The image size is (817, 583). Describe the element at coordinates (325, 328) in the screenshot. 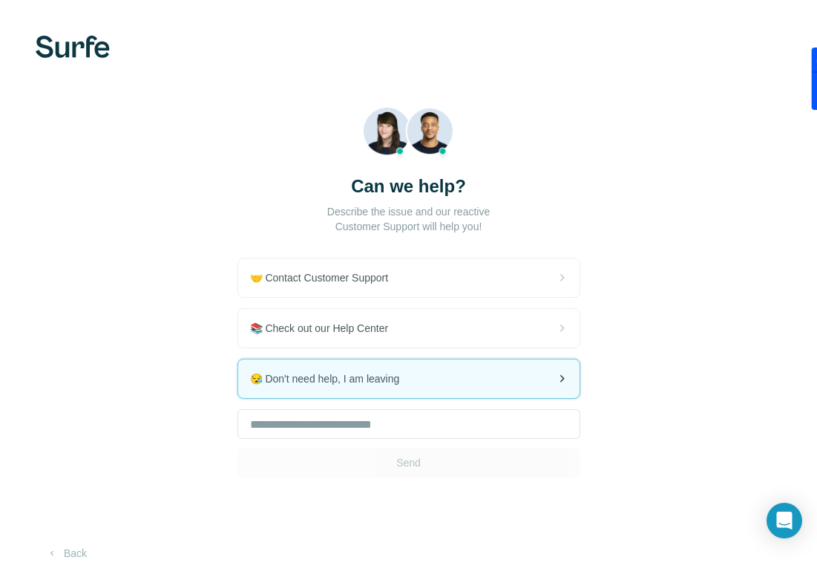

I see `span: 📚 Check out our Help Center` at that location.